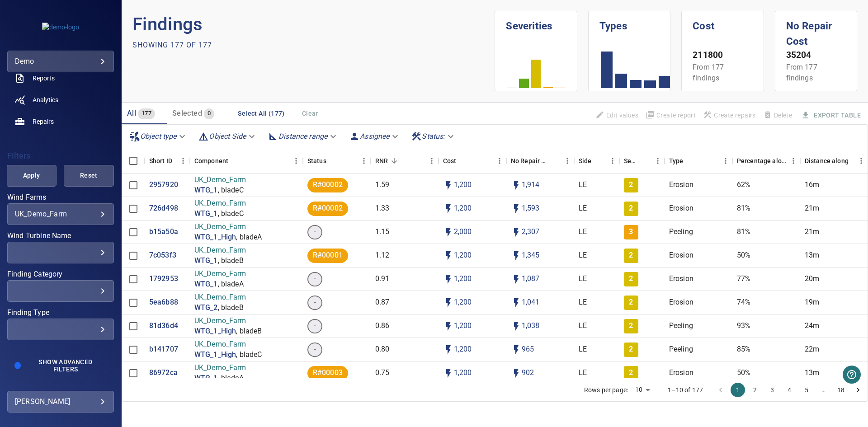 The height and width of the screenshot is (427, 868). What do you see at coordinates (328, 208) in the screenshot?
I see `div: R#00002` at bounding box center [328, 208].